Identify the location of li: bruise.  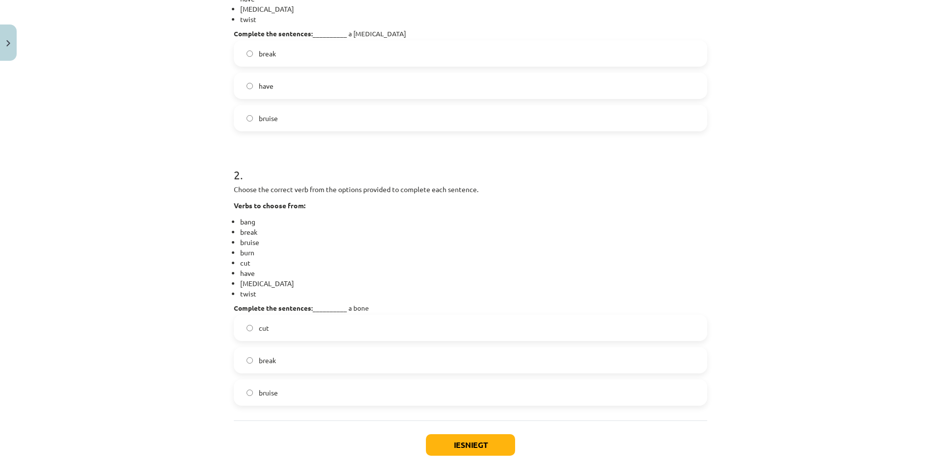
(474, 242).